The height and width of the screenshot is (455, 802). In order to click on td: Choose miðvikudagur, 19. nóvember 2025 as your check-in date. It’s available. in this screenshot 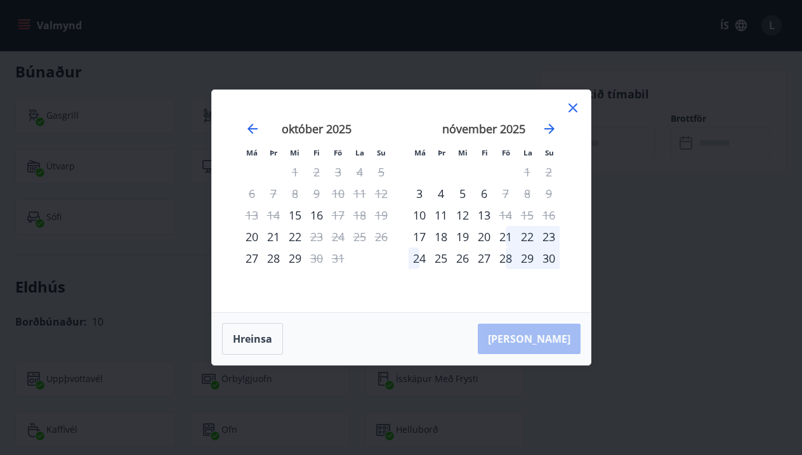, I will do `click(463, 237)`.